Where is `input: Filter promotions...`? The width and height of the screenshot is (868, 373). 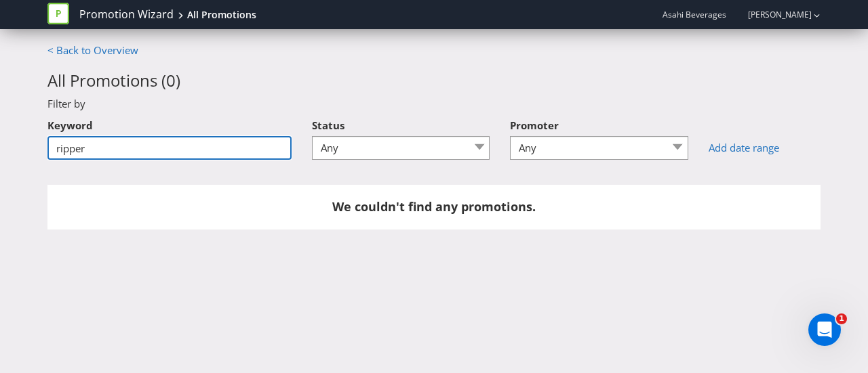 input: Filter promotions... is located at coordinates (169, 148).